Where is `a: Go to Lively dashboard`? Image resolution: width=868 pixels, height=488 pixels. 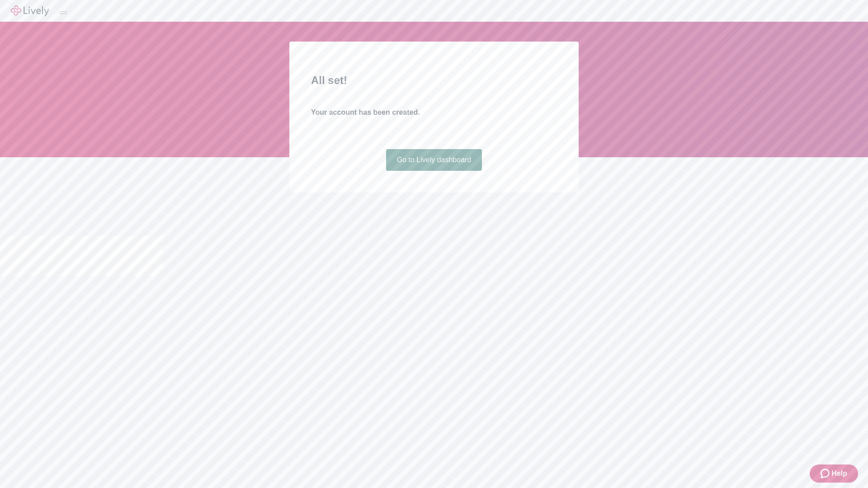
a: Go to Lively dashboard is located at coordinates (434, 160).